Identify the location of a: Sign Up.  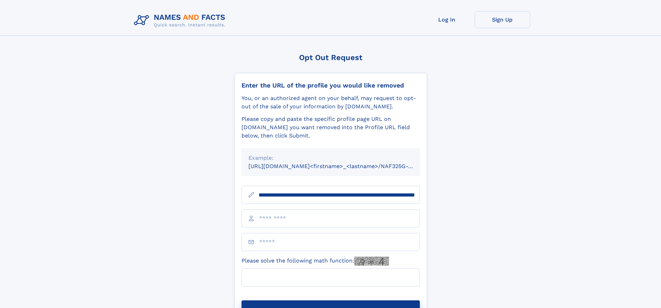
(503, 19).